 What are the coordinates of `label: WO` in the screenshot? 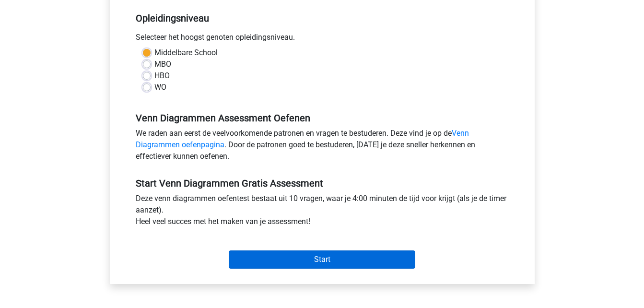 It's located at (160, 87).